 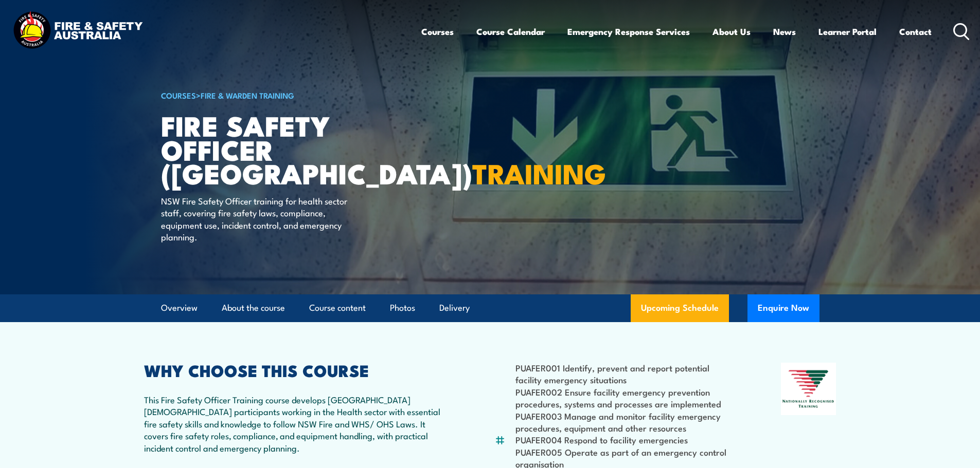 What do you see at coordinates (808, 389) in the screenshot?
I see `img: Nationally Recognised Training logo.` at bounding box center [808, 389].